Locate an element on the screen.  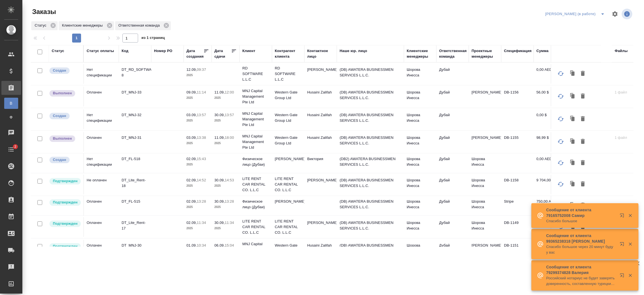
div: Клиент is located at coordinates (249, 51).